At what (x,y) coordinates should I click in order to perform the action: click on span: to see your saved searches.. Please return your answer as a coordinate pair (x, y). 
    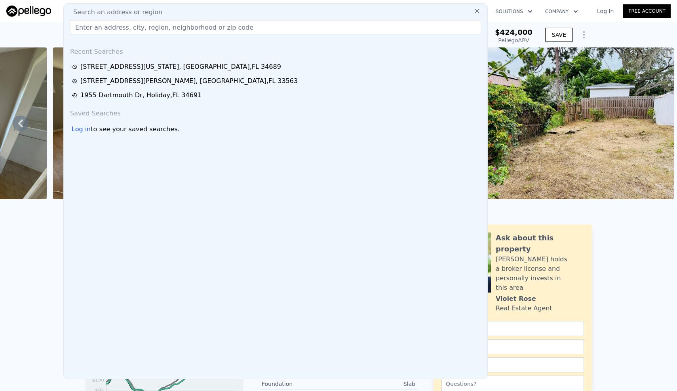
    Looking at the image, I should click on (135, 129).